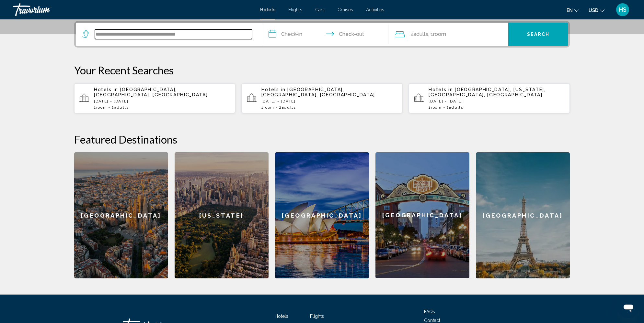 This screenshot has height=323, width=644. What do you see at coordinates (569, 10) in the screenshot?
I see `span: en` at bounding box center [569, 10].